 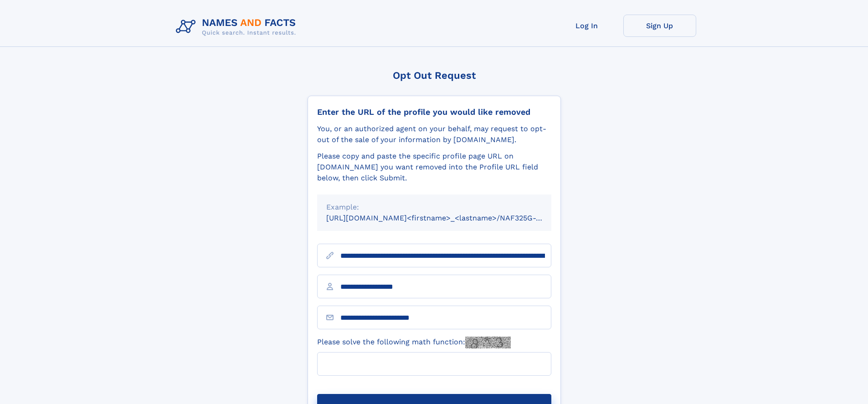 I want to click on label: Please solve the following math function:, so click(x=414, y=343).